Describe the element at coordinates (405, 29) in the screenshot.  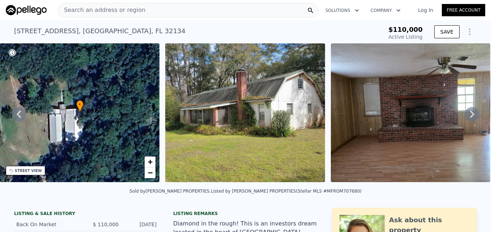
I see `span: $110,000` at that location.